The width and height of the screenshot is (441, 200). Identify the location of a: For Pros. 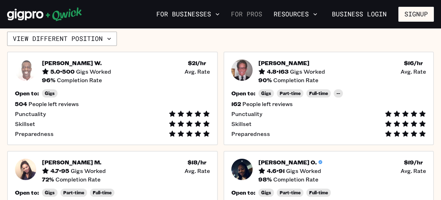
(247, 14).